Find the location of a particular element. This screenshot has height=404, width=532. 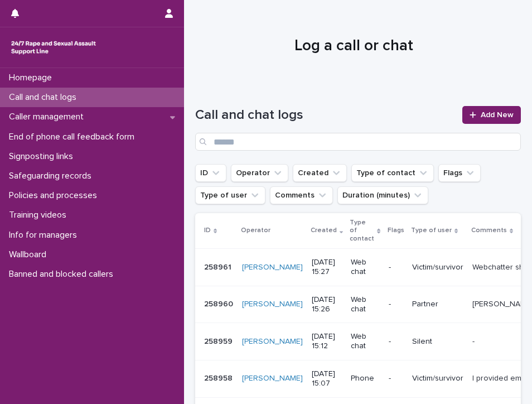

p: Partner is located at coordinates (438, 304).